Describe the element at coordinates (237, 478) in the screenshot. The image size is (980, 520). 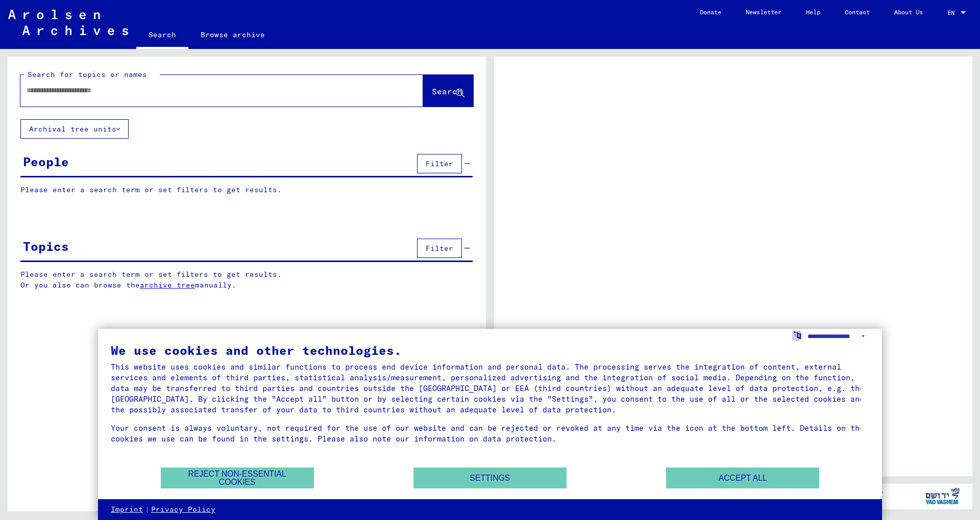
I see `button: Reject non-essential cookies` at that location.